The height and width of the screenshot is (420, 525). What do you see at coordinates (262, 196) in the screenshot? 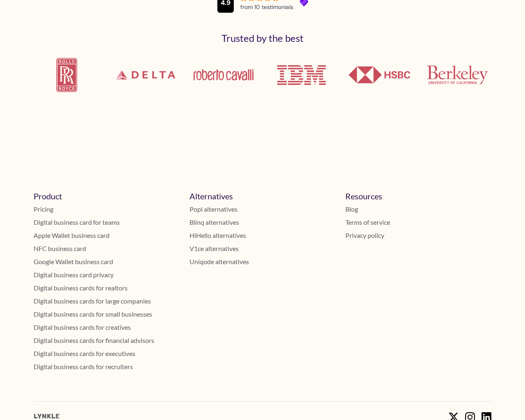
I see `h5: Alternatives` at bounding box center [262, 196].